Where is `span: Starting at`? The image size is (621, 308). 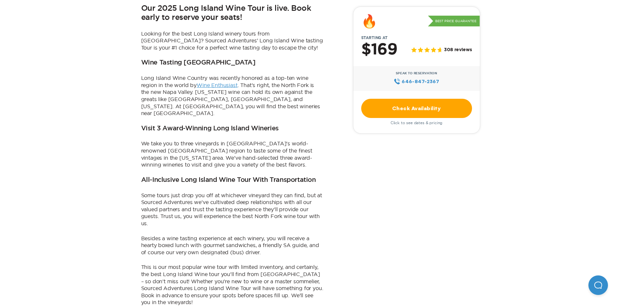
span: Starting at is located at coordinates (374, 38).